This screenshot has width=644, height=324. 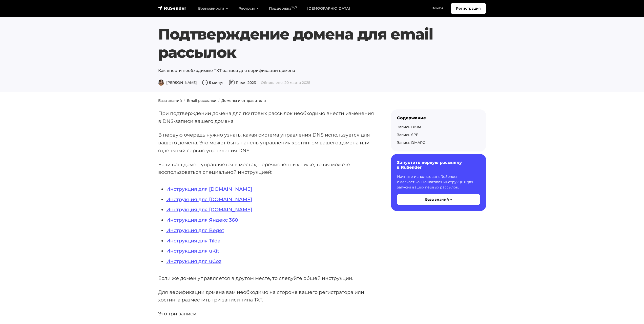 I want to click on p: Как внести необходимые ТХТ-записи для верификации домена, so click(x=322, y=71).